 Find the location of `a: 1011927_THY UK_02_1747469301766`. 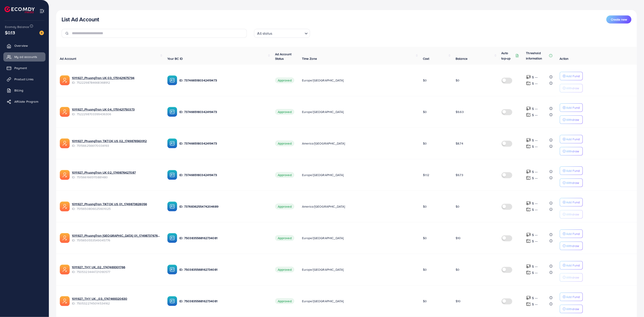

a: 1011927_THY UK_02_1747469301766 is located at coordinates (116, 267).